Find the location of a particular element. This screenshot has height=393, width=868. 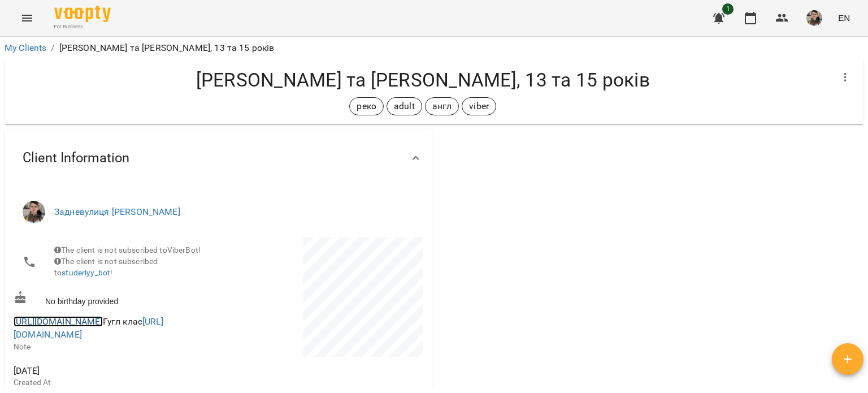

p: Created At is located at coordinates (115, 383).